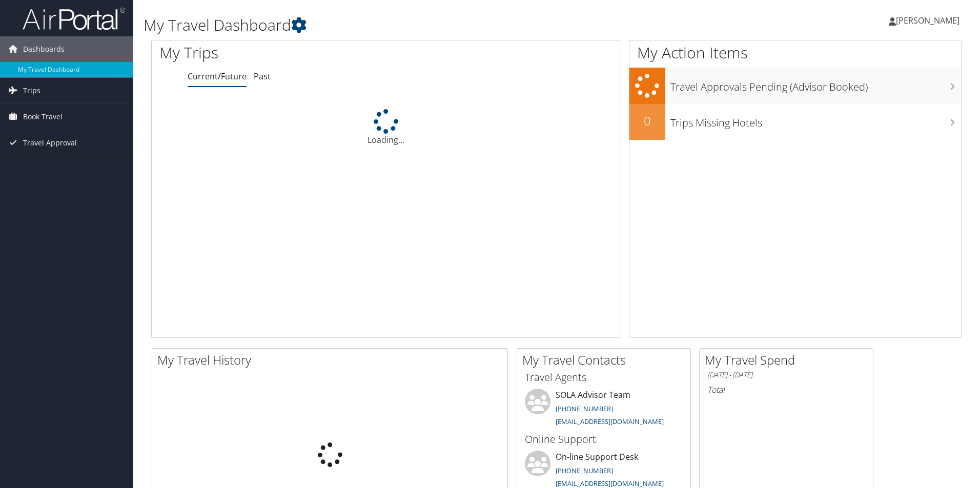  What do you see at coordinates (217, 76) in the screenshot?
I see `a: Current/Future` at bounding box center [217, 76].